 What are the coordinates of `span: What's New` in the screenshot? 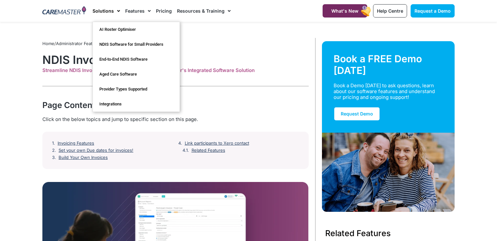 It's located at (345, 11).